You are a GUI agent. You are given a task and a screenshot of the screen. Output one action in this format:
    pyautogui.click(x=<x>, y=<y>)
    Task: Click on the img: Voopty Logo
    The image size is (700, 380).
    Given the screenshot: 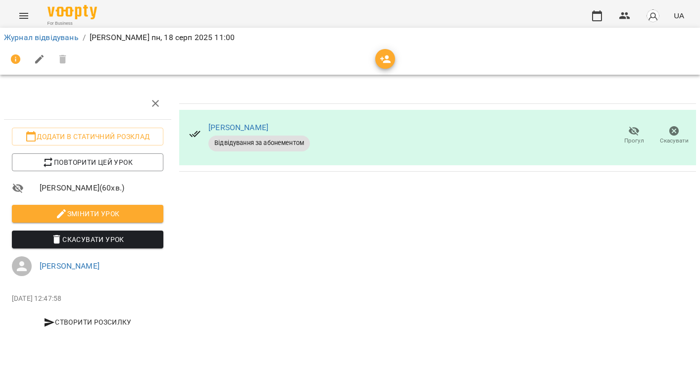 What is the action you would take?
    pyautogui.click(x=72, y=12)
    